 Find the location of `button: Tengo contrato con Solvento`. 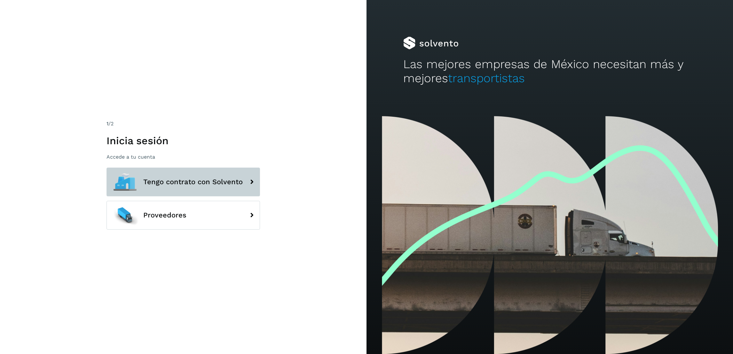

button: Tengo contrato con Solvento is located at coordinates (183, 182).